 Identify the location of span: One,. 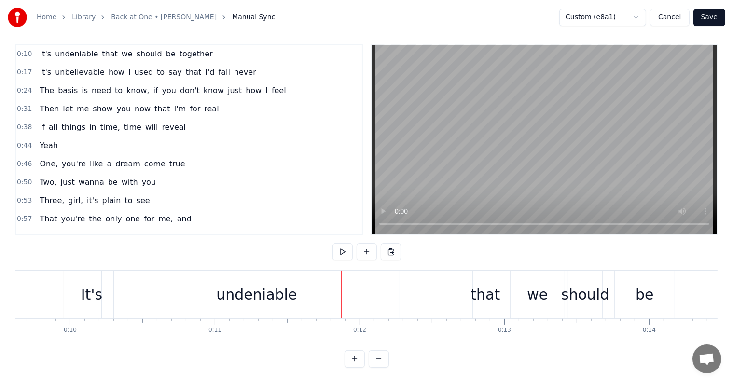
(49, 164).